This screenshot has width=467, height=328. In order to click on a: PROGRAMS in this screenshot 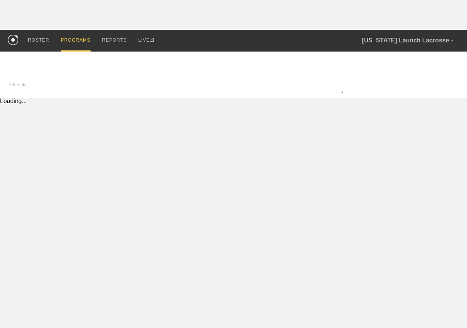, I will do `click(76, 41)`.